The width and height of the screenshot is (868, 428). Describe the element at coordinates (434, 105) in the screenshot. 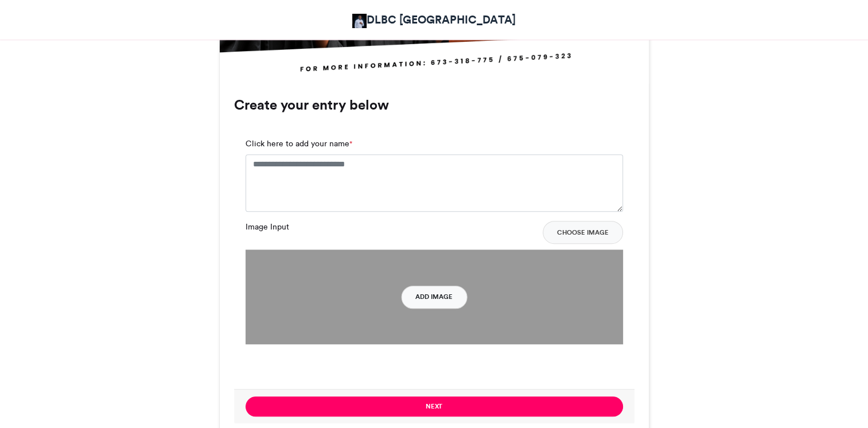

I see `h3: Create your entry below` at that location.